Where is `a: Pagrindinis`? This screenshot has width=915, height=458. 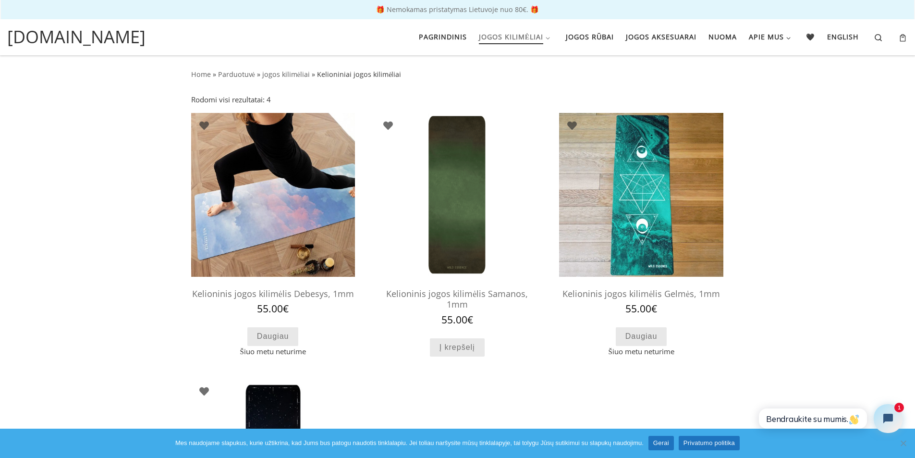
a: Pagrindinis is located at coordinates (442, 37).